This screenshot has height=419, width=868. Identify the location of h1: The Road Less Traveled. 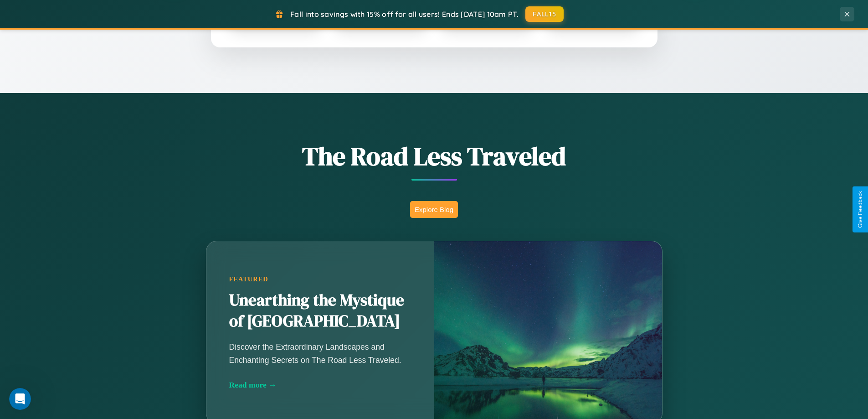
(434, 156).